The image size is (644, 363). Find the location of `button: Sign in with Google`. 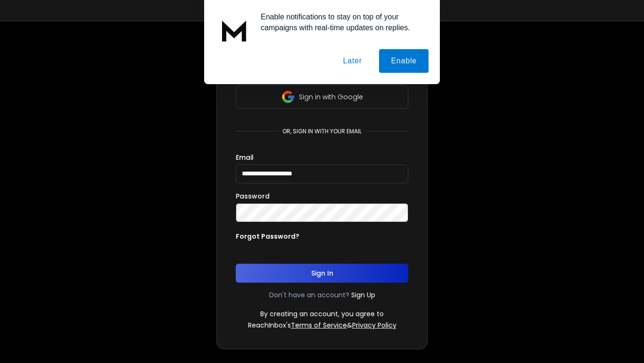

button: Sign in with Google is located at coordinates (322, 97).